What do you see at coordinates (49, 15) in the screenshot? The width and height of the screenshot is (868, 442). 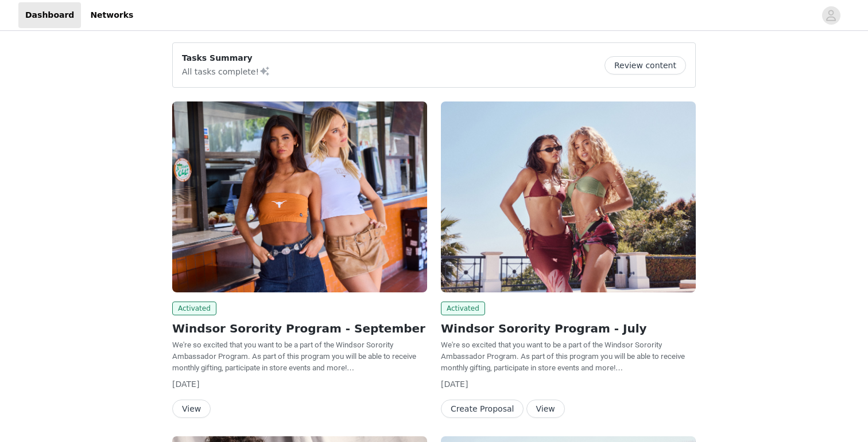 I see `a: Dashboard` at bounding box center [49, 15].